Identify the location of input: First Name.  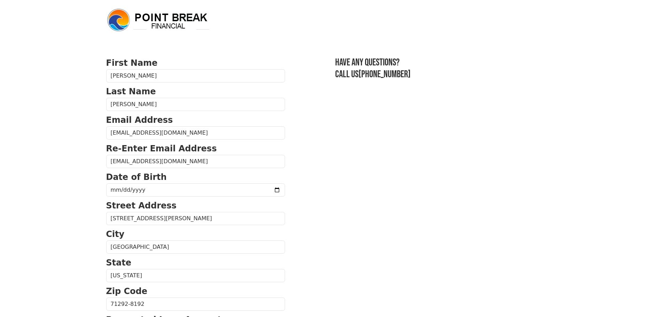
(196, 76).